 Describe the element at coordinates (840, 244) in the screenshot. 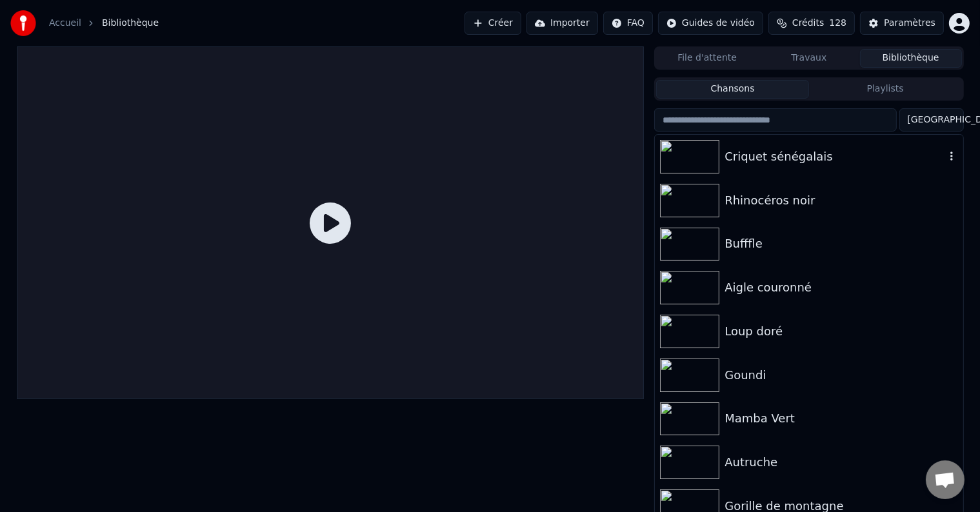

I see `div: Bufffle` at that location.